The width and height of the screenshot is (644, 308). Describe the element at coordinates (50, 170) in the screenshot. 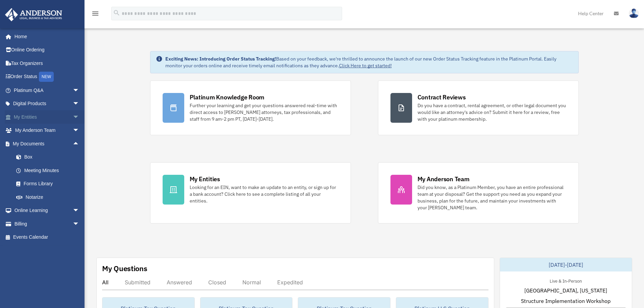

I see `a: Meeting Minutes` at that location.